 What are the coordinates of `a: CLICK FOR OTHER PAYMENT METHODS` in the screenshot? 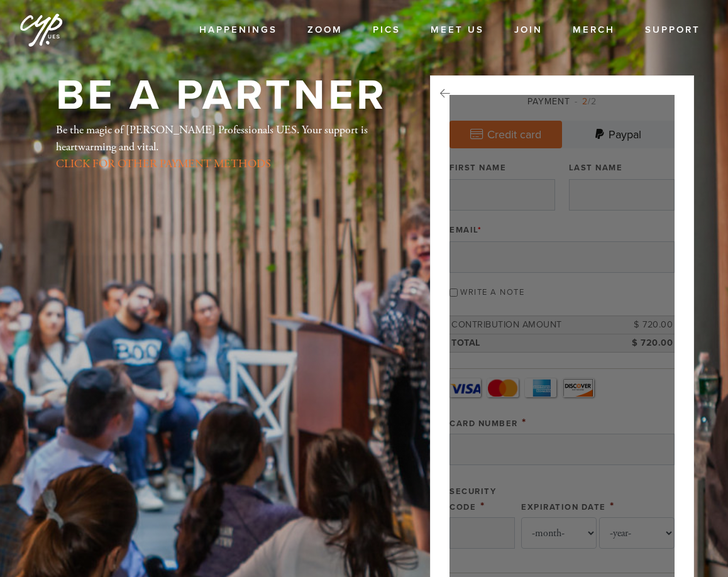 It's located at (164, 164).